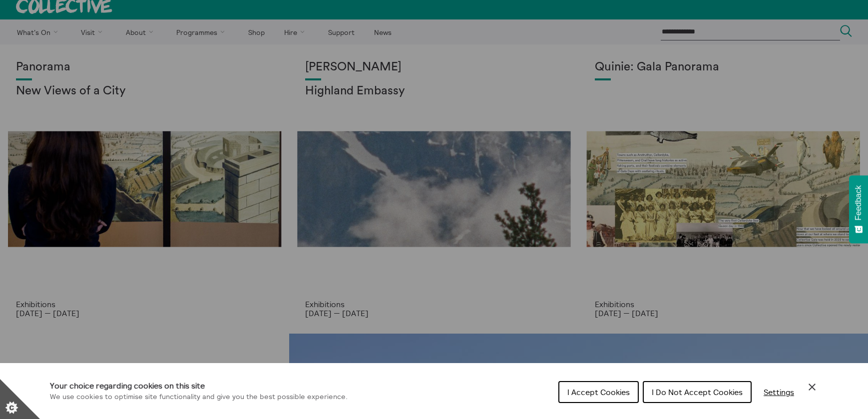  I want to click on p: We use cookies to optimise site functionality and give you the best possible experience., so click(198, 397).